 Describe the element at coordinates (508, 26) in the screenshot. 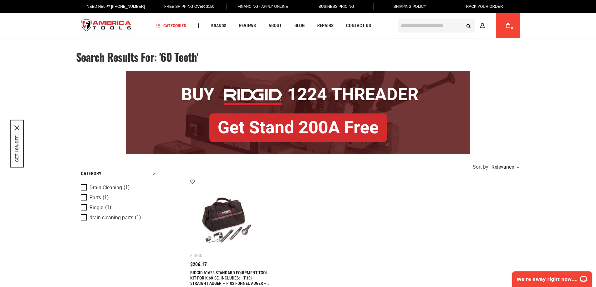

I see `a: 0` at that location.